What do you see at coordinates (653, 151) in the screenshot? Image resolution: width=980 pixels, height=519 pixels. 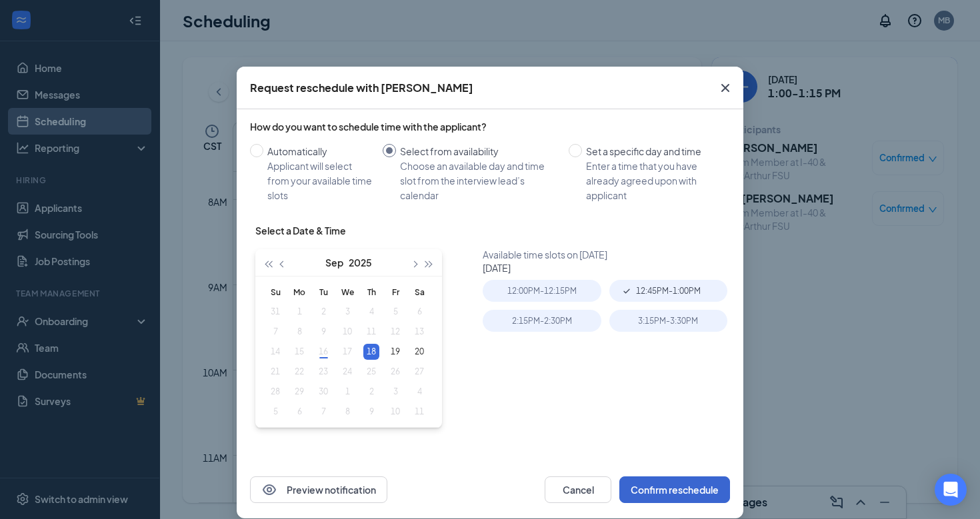 I see `div: Set a specific day and time` at bounding box center [653, 151].